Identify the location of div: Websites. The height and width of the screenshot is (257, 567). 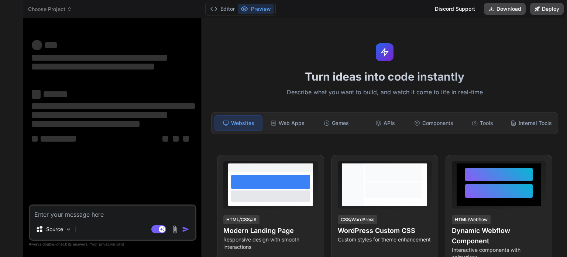
(239, 123).